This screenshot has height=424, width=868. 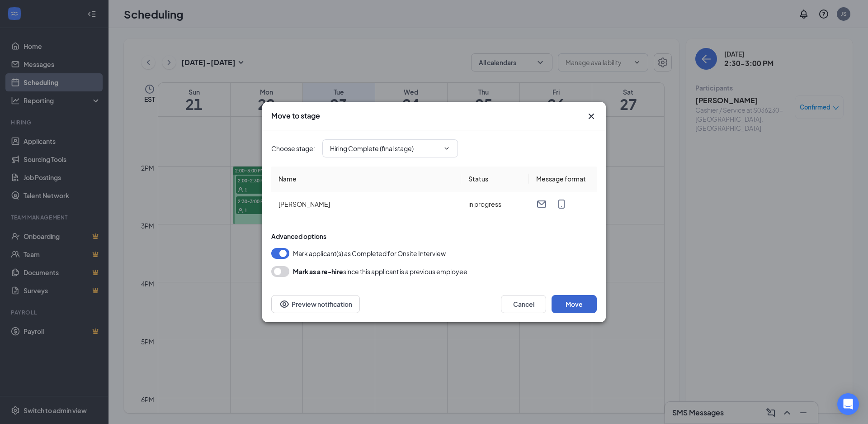 What do you see at coordinates (293, 149) in the screenshot?
I see `span: Choose stage :` at bounding box center [293, 149].